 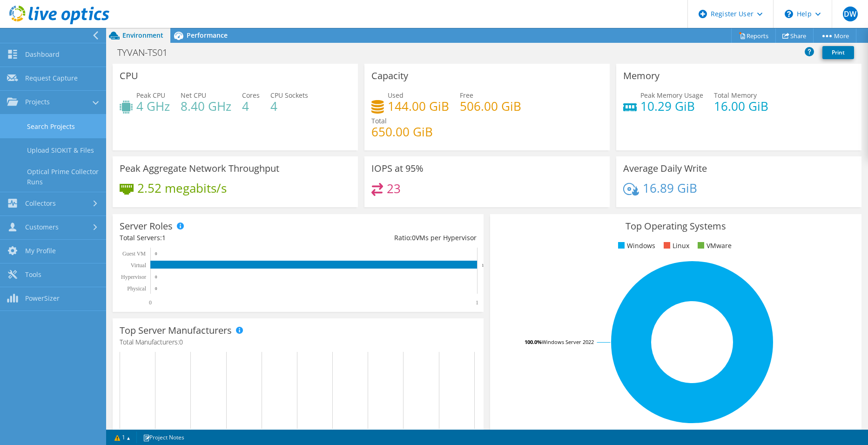 What do you see at coordinates (665, 169) in the screenshot?
I see `h3: Average Daily Write` at bounding box center [665, 169].